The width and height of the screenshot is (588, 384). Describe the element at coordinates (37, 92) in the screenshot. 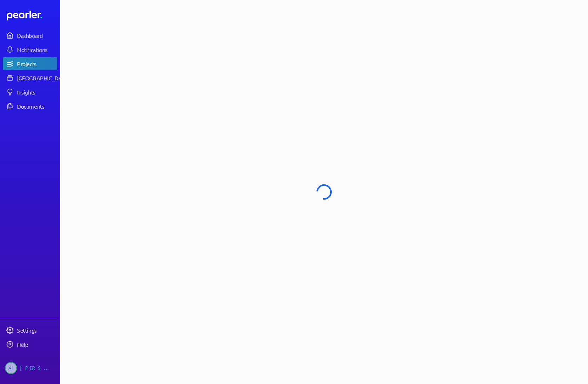

I see `div: Insights` at that location.